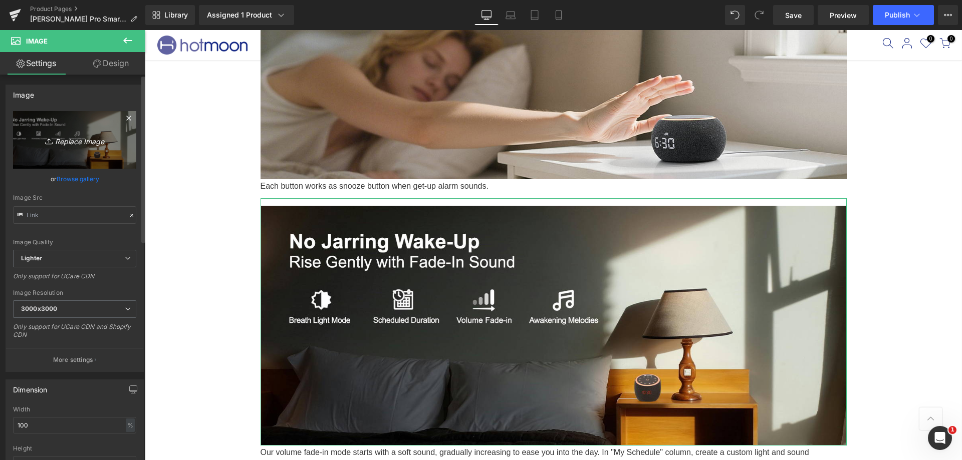 This screenshot has height=460, width=962. Describe the element at coordinates (486, 15) in the screenshot. I see `a: Desktop` at that location.